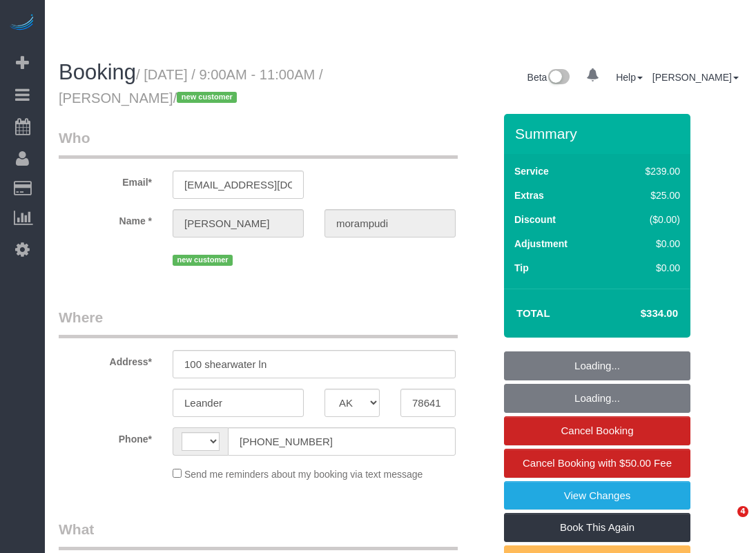 The width and height of the screenshot is (756, 553). I want to click on label: Adjustment, so click(541, 244).